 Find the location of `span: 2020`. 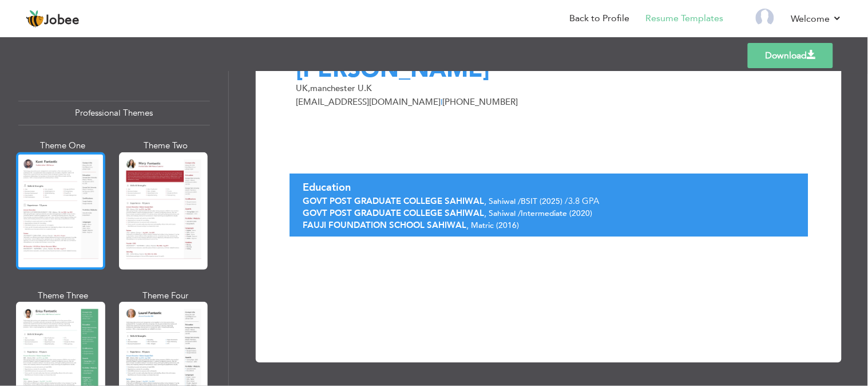

span: 2020 is located at coordinates (582, 213).